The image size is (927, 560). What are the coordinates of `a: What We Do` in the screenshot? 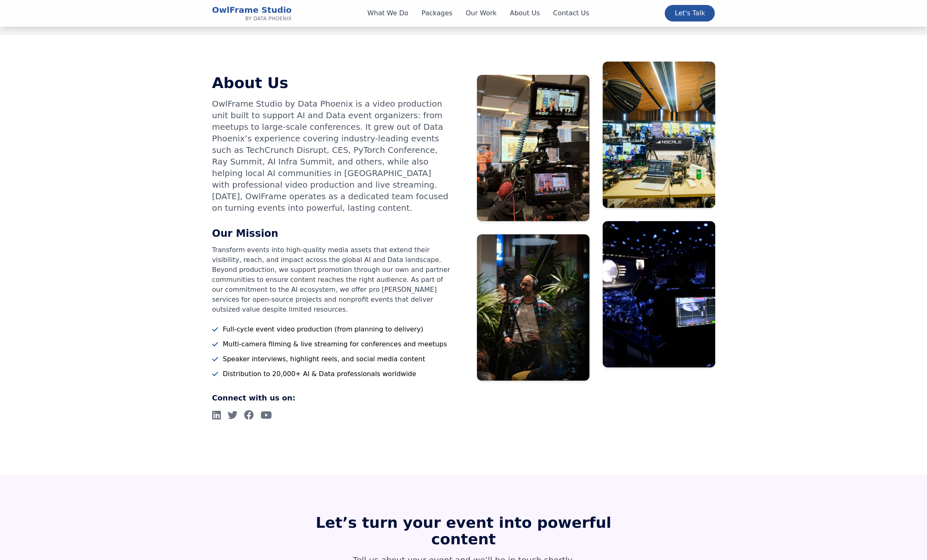 It's located at (387, 13).